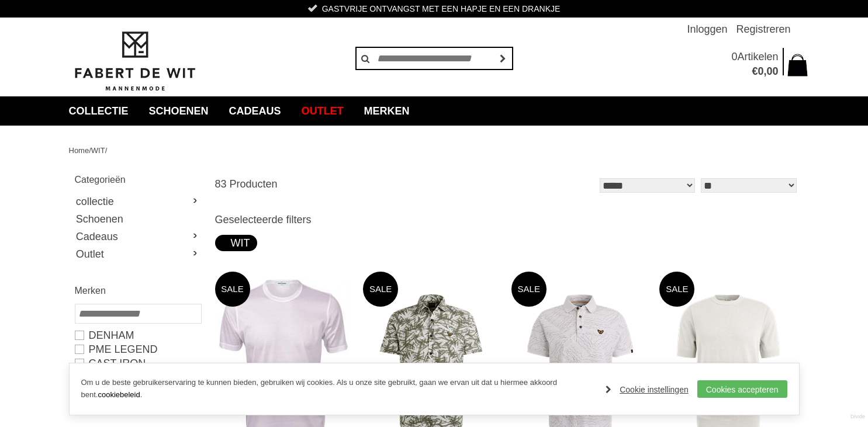  I want to click on a: Cookie instellingen, so click(647, 390).